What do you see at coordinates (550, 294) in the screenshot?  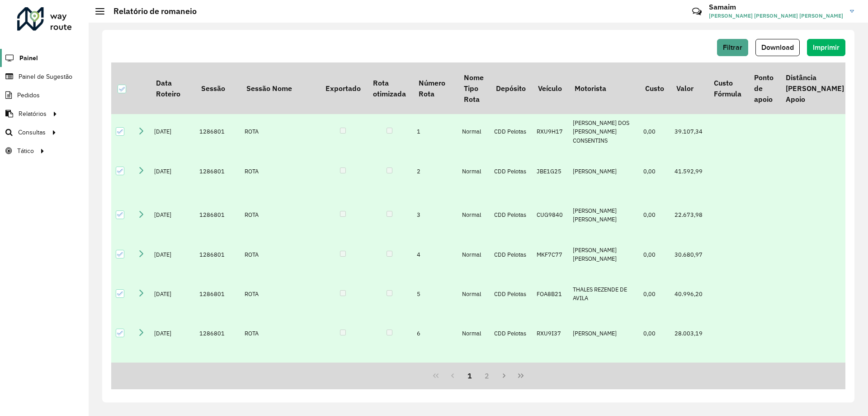 I see `td: FOA8B21` at bounding box center [550, 294].